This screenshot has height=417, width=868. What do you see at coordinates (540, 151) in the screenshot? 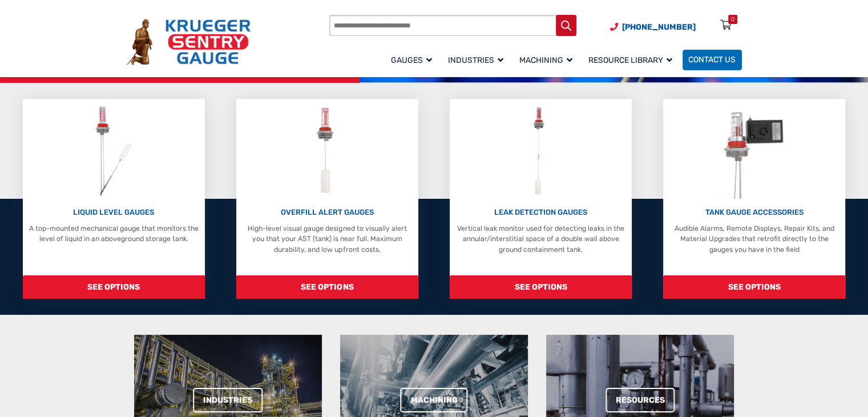
I see `img: Leak Detection Gauges` at bounding box center [540, 151].